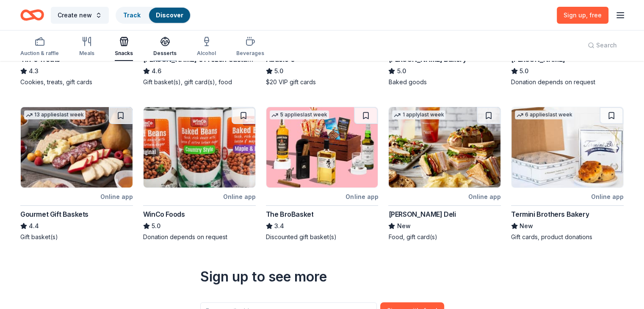 This screenshot has height=309, width=644. Describe the element at coordinates (594, 15) in the screenshot. I see `span: , free` at that location.